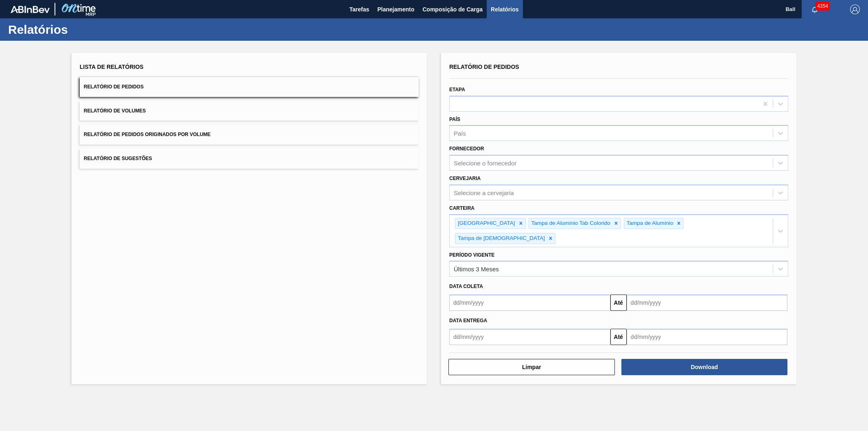 Image resolution: width=868 pixels, height=431 pixels. I want to click on div: Tampa de Alumínio Tab Colorido, so click(570, 223).